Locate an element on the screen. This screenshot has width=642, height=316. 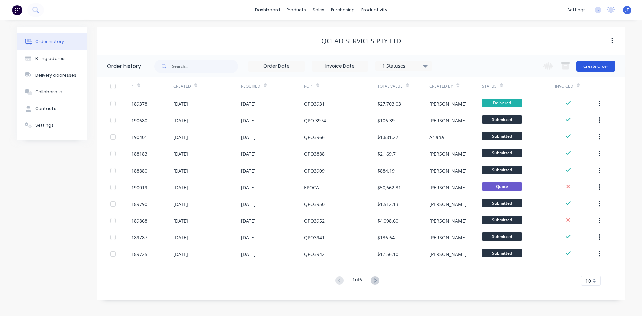
button: Delivery addresses is located at coordinates (52, 75).